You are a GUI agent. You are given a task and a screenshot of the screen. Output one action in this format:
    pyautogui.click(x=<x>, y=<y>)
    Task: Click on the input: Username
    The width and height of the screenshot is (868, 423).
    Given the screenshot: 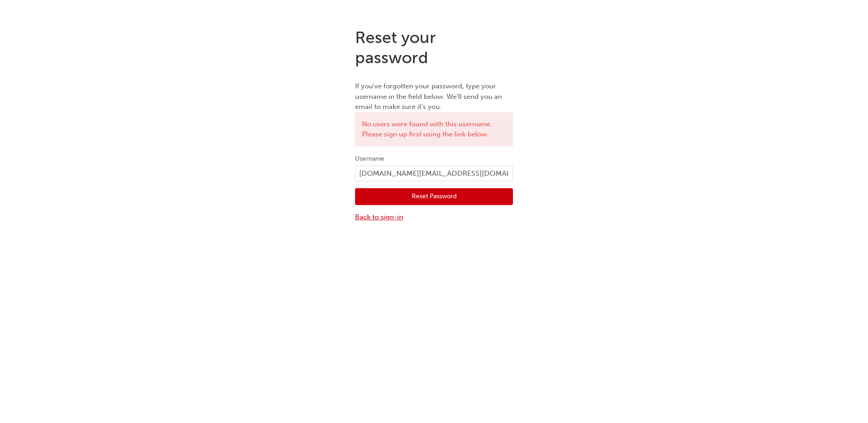 What is the action you would take?
    pyautogui.click(x=433, y=173)
    